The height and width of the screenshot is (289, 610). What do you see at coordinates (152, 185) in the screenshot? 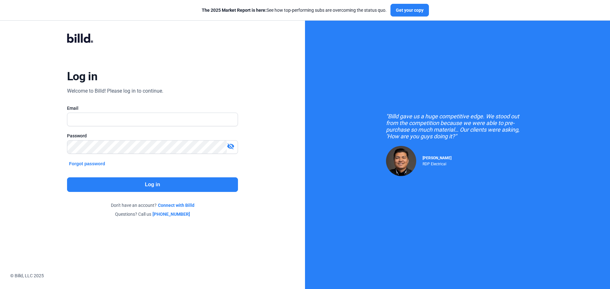
I see `button: Log in` at bounding box center [152, 185].